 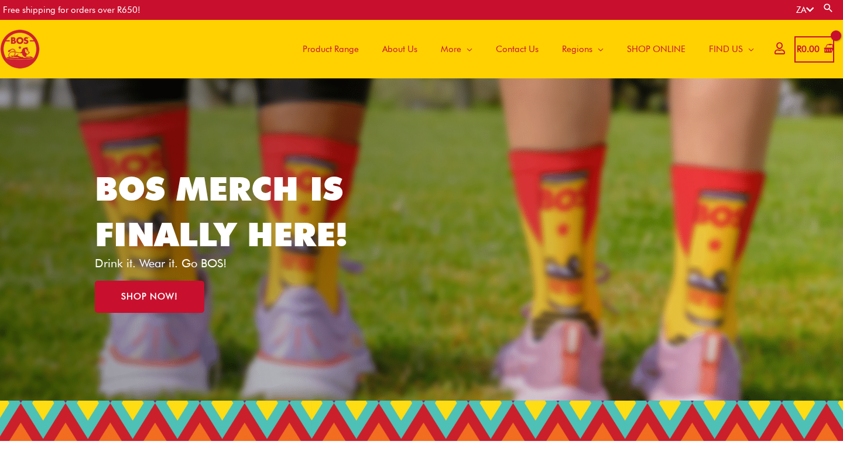 What do you see at coordinates (577, 49) in the screenshot?
I see `span: Regions` at bounding box center [577, 49].